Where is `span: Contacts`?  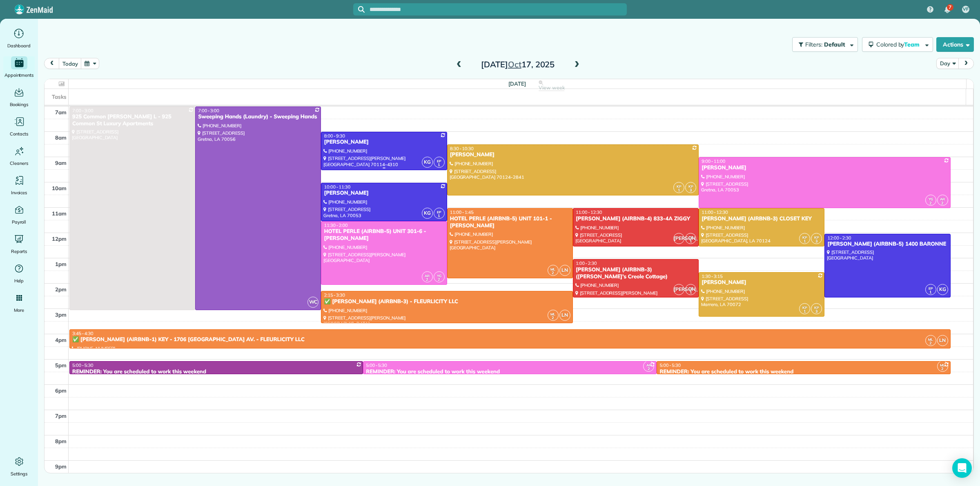 span: Contacts is located at coordinates (19, 134).